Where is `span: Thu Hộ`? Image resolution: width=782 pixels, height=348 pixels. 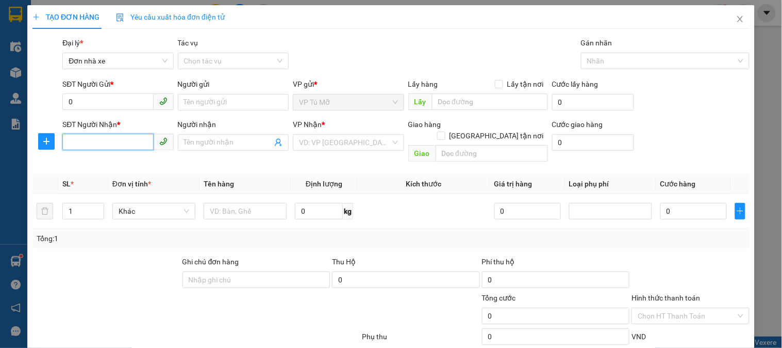 span: Thu Hộ is located at coordinates (344, 261).